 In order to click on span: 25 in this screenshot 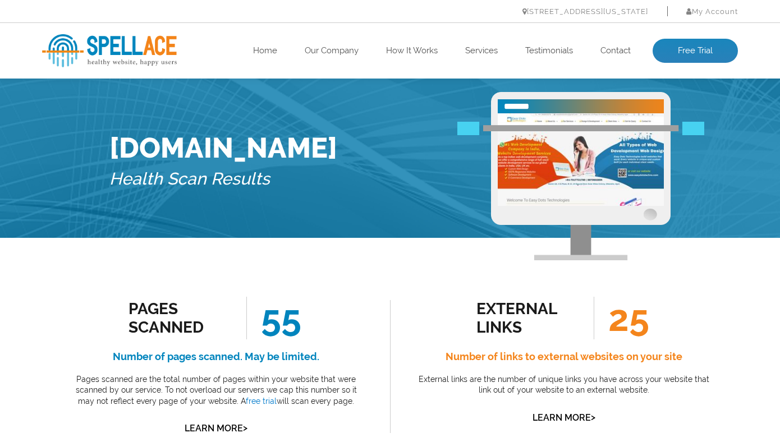, I will do `click(621, 318)`.